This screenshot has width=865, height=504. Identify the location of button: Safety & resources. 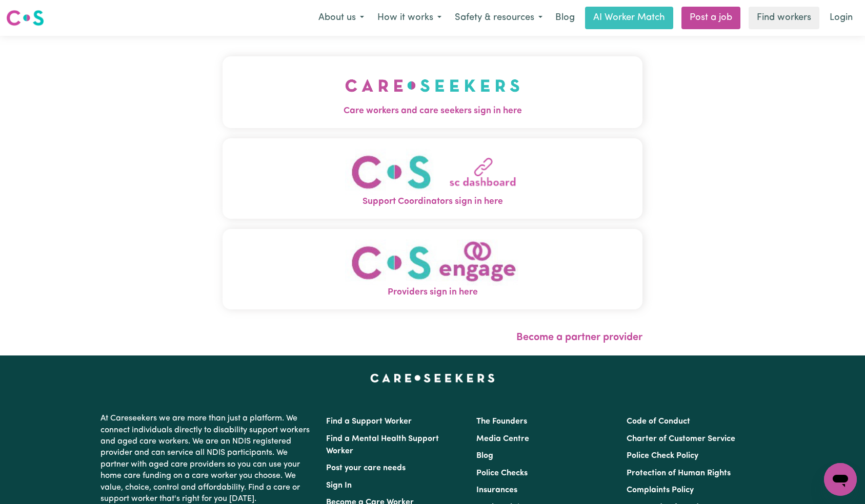
(498, 18).